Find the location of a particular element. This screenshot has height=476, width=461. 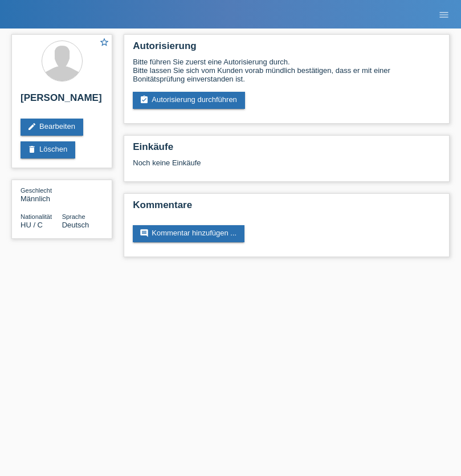

a: deleteLöschen is located at coordinates (48, 150).